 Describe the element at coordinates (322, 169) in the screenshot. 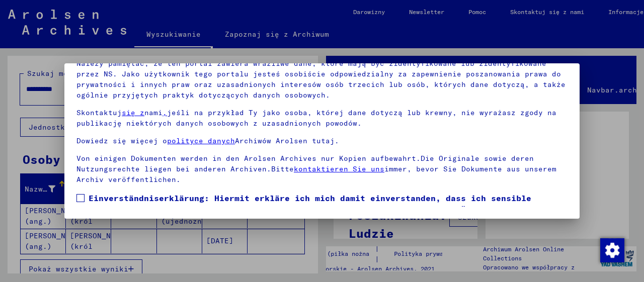

I see `p: Von einigen Dokumenten werden in den Arolsen Archives nur Kopien aufbewahrt.Die Originale sowie d...` at that location.